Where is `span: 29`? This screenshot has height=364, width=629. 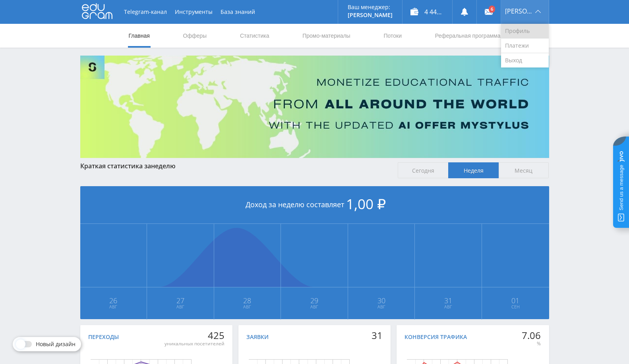 span: 29 is located at coordinates (314, 300).